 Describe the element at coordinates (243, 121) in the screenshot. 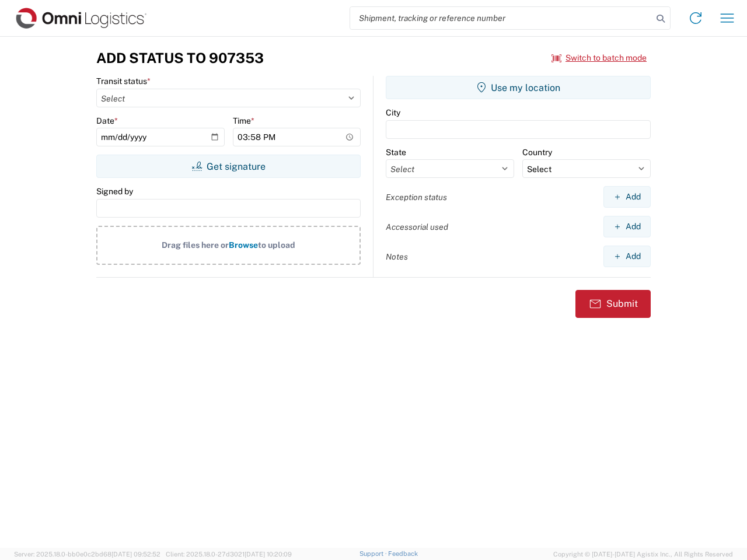

I see `label: Time` at that location.